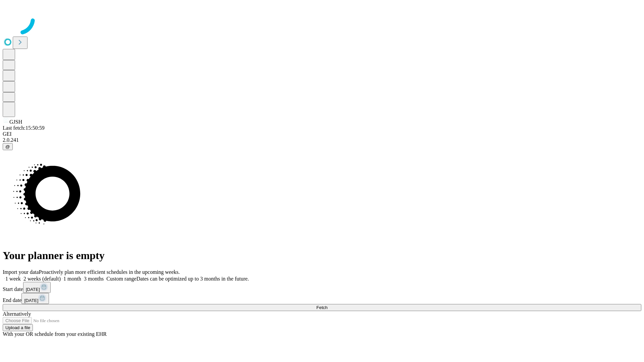 This screenshot has width=644, height=362. I want to click on span: Last fetch: 15:50:59, so click(23, 127).